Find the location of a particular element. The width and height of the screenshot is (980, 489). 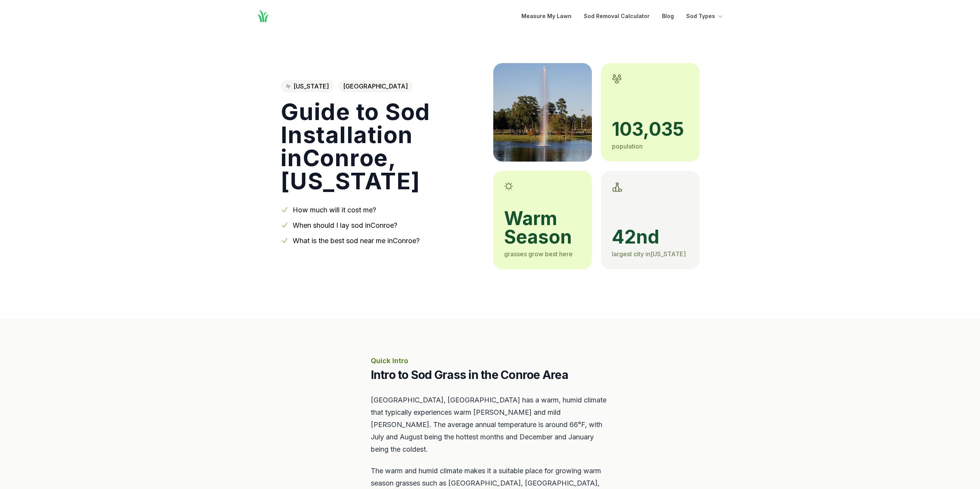

a: Measure My Lawn is located at coordinates (546, 16).